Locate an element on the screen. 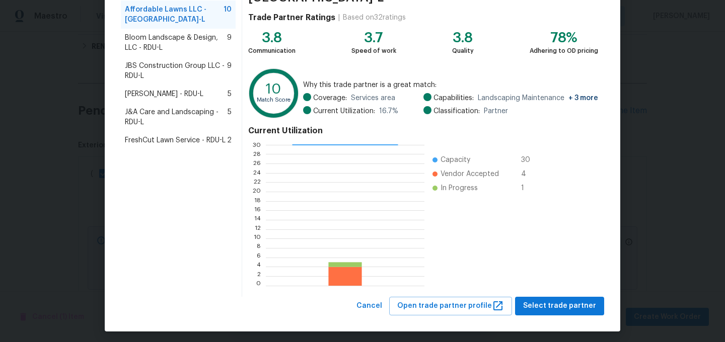 This screenshot has height=342, width=725. span: Classification: is located at coordinates (457, 111).